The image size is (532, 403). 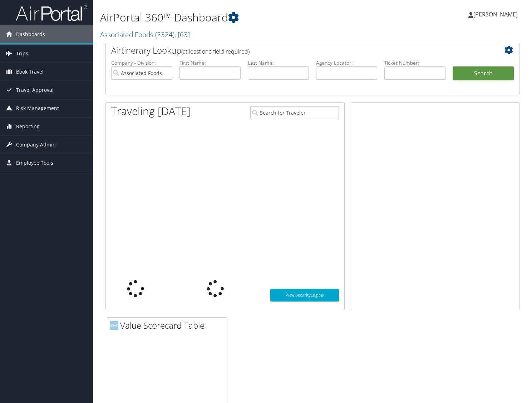 I want to click on span: Company Admin, so click(x=36, y=145).